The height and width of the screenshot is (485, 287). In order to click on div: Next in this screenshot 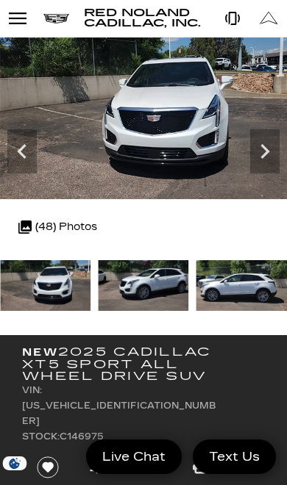, I will do `click(265, 151)`.